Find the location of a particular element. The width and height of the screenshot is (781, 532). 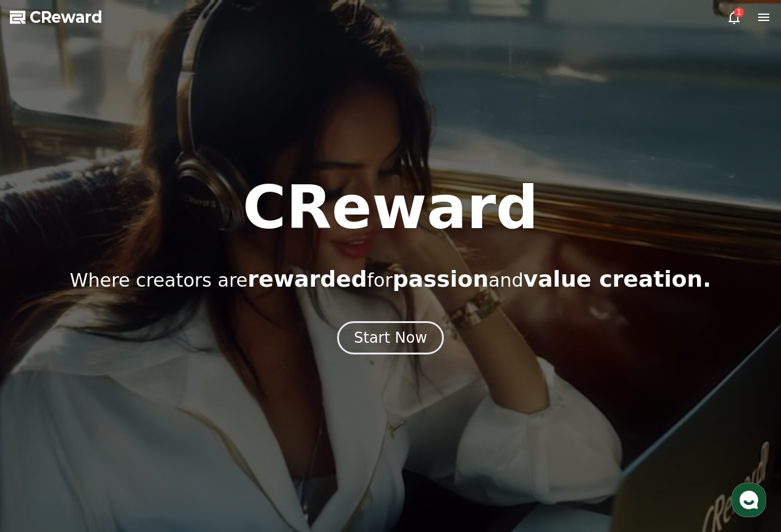

a: CReward is located at coordinates (56, 17).